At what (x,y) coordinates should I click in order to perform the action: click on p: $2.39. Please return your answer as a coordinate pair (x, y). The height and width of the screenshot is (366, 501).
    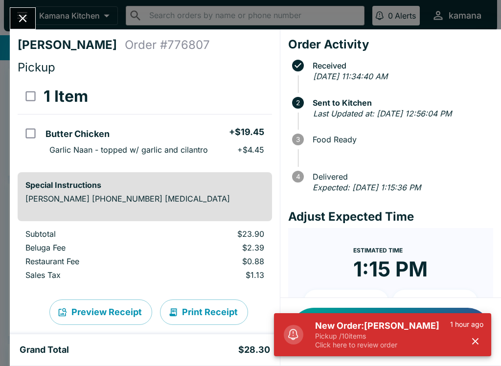
    Looking at the image, I should click on (216, 247).